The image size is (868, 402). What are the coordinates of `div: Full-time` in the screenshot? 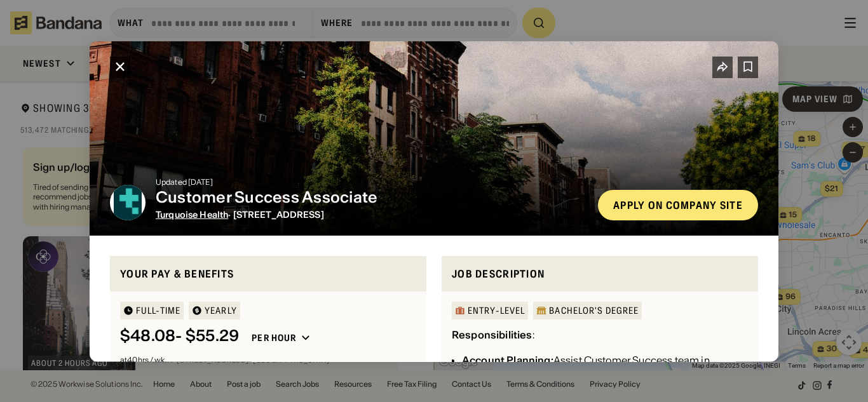 It's located at (158, 310).